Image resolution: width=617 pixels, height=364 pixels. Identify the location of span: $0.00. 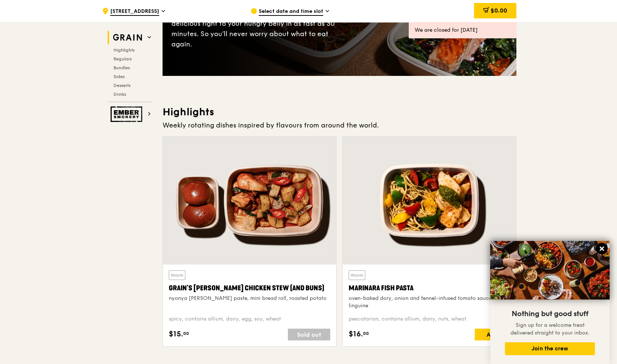
(499, 10).